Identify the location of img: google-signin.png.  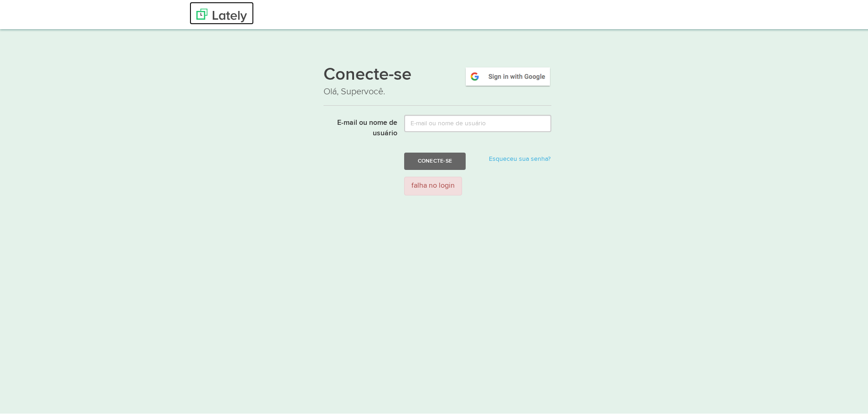
(507, 75).